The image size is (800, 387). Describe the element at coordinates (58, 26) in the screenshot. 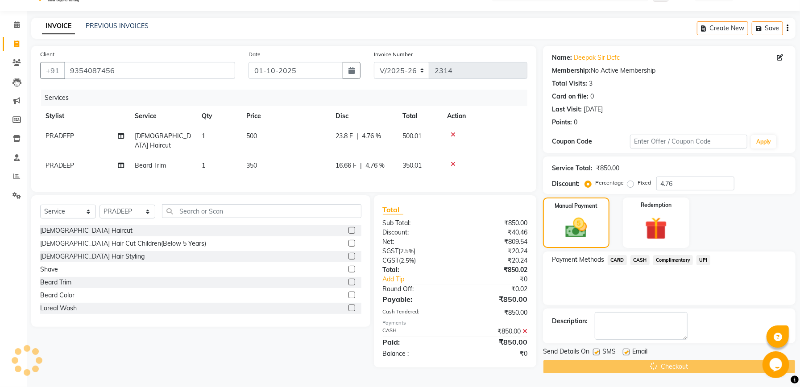

I see `a: INVOICE` at that location.